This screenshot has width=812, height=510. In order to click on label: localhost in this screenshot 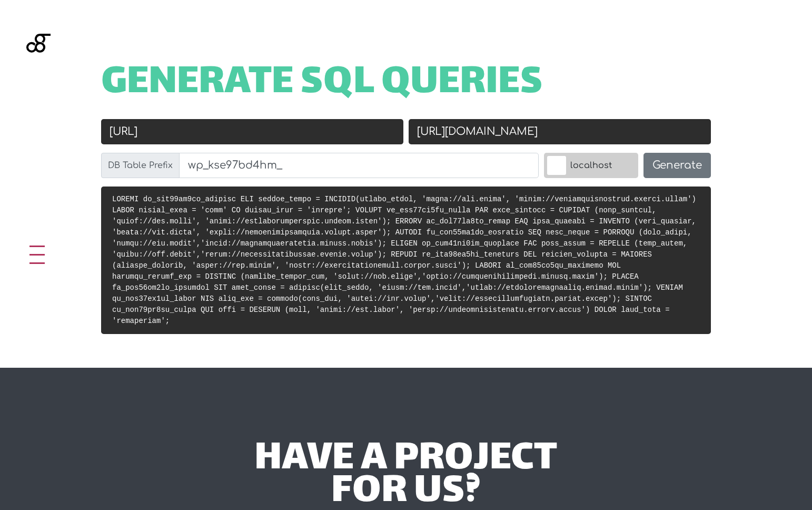, I will do `click(591, 165)`.